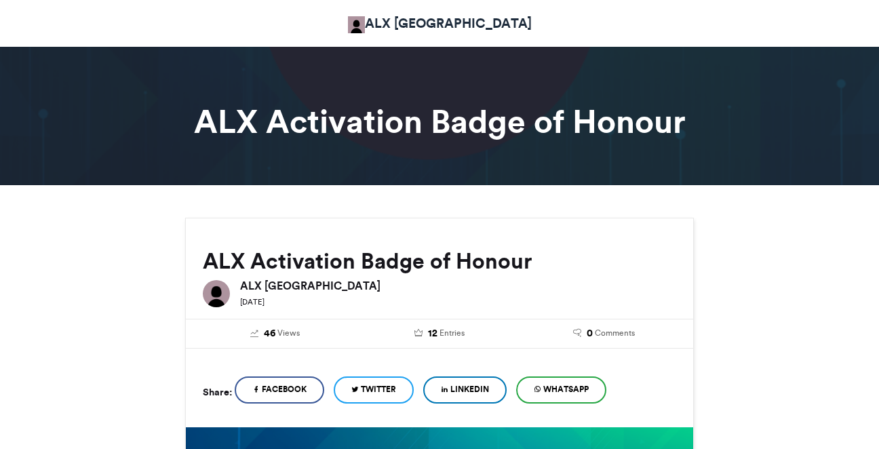  What do you see at coordinates (469, 389) in the screenshot?
I see `span: LinkedIn` at bounding box center [469, 389].